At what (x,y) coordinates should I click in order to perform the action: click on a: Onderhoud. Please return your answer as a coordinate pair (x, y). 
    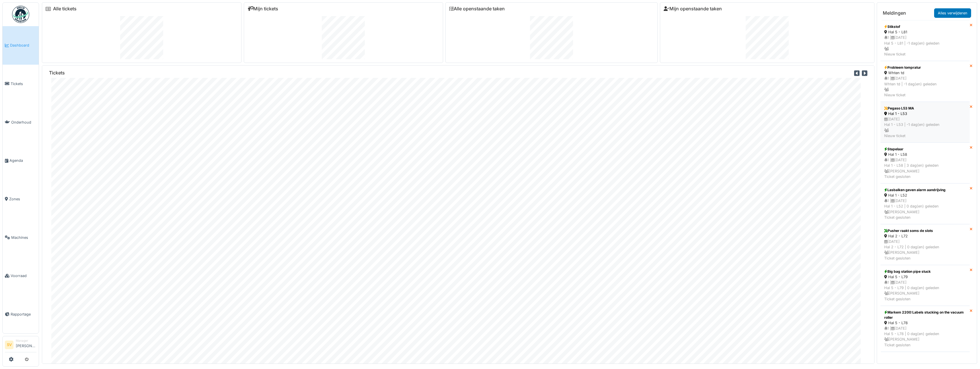
    Looking at the image, I should click on (21, 122).